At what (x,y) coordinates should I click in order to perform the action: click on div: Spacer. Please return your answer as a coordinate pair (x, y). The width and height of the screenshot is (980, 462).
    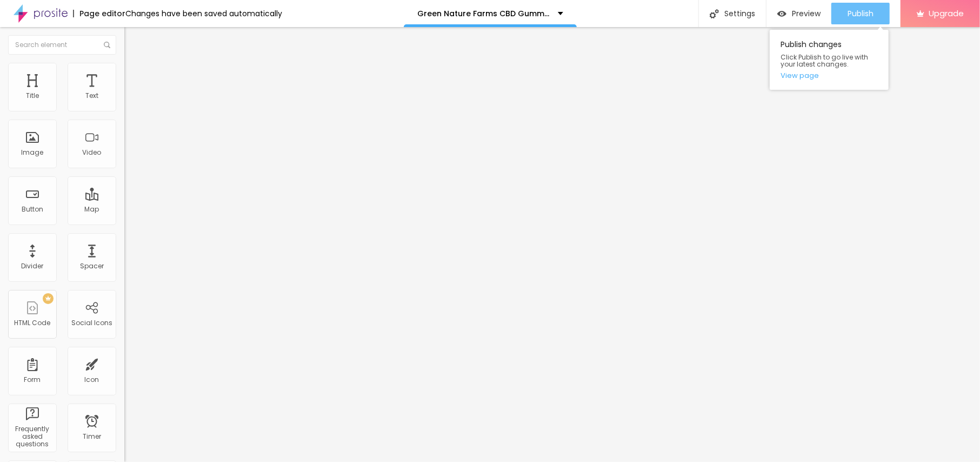
    Looking at the image, I should click on (92, 266).